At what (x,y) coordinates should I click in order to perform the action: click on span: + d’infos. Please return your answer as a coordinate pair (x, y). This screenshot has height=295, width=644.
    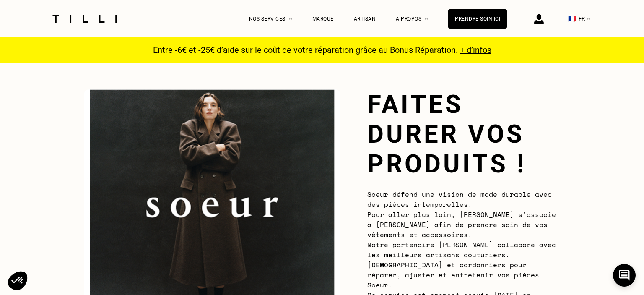
    Looking at the image, I should click on (476, 50).